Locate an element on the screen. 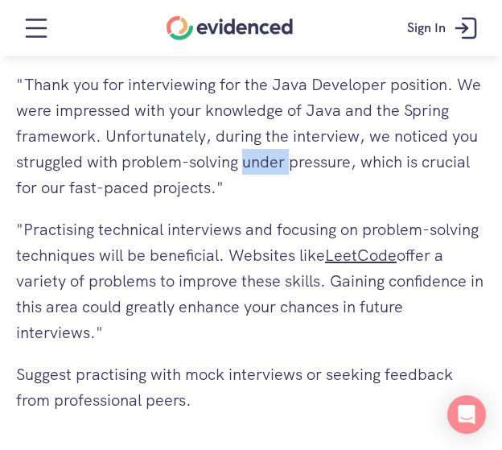 Image resolution: width=502 pixels, height=450 pixels. p: "Thank you for interviewing for the Java Developer position. We were impressed with your knowledg... is located at coordinates (251, 136).